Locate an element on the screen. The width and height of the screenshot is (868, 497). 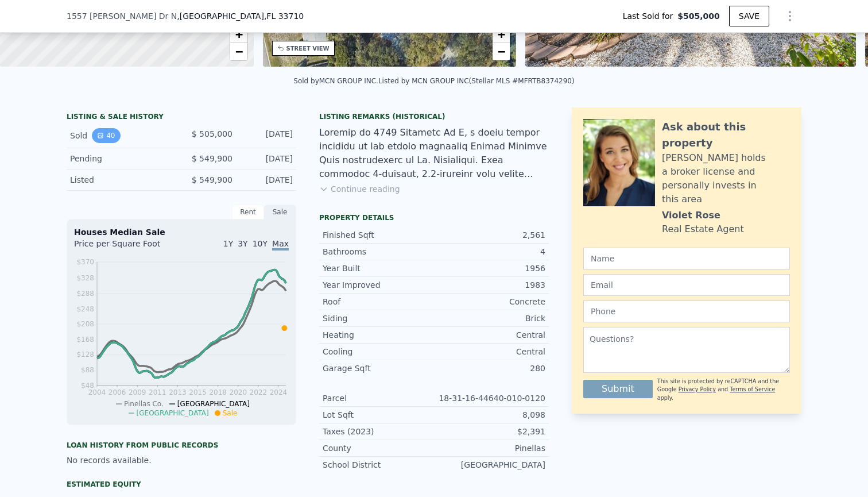
div: Pinellas is located at coordinates (490, 448).